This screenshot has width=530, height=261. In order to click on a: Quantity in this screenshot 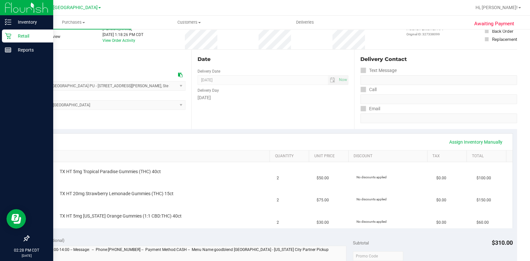, I will do `click(291, 156)`.